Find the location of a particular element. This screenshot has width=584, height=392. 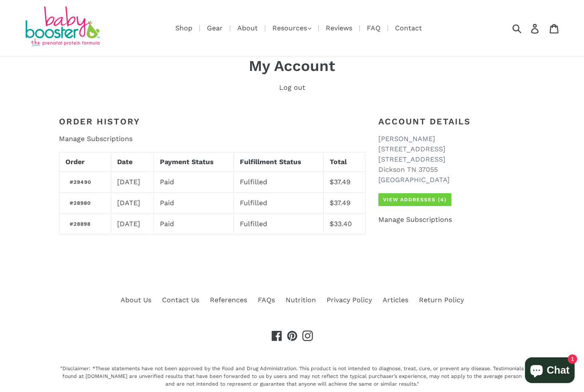

a: Shop is located at coordinates (184, 28).